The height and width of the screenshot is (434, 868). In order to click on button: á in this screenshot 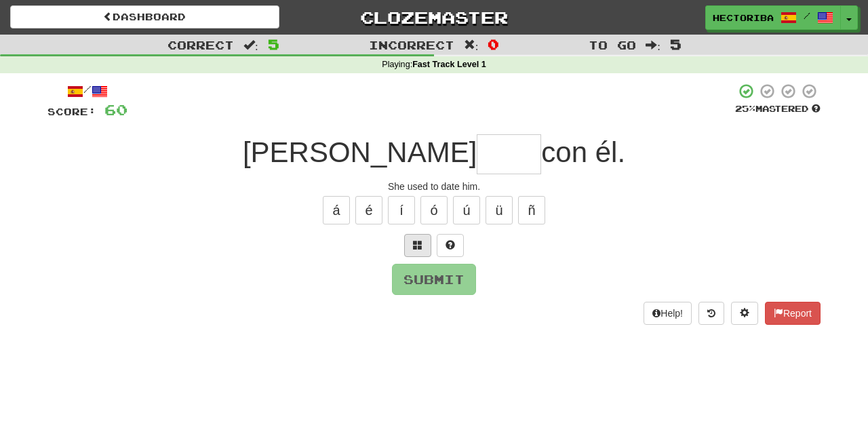, I will do `click(336, 210)`.